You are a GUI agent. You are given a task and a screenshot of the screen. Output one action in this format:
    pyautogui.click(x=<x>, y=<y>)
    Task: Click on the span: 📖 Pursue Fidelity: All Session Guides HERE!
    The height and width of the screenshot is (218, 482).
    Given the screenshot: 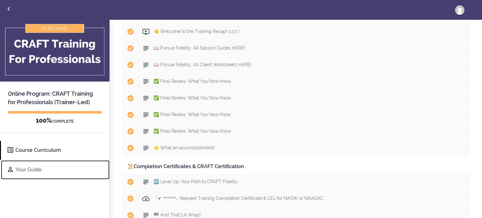 What is the action you would take?
    pyautogui.click(x=199, y=48)
    